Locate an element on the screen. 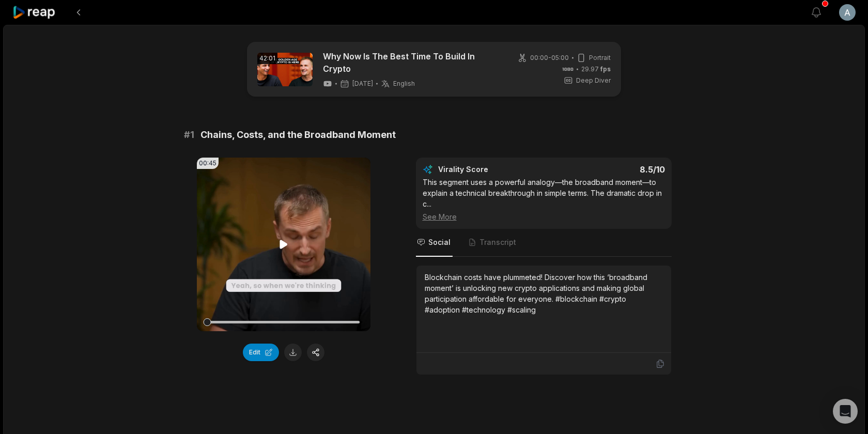 The height and width of the screenshot is (434, 868). a: Why Now Is The Best Time To Build In Crypto is located at coordinates (412, 63).